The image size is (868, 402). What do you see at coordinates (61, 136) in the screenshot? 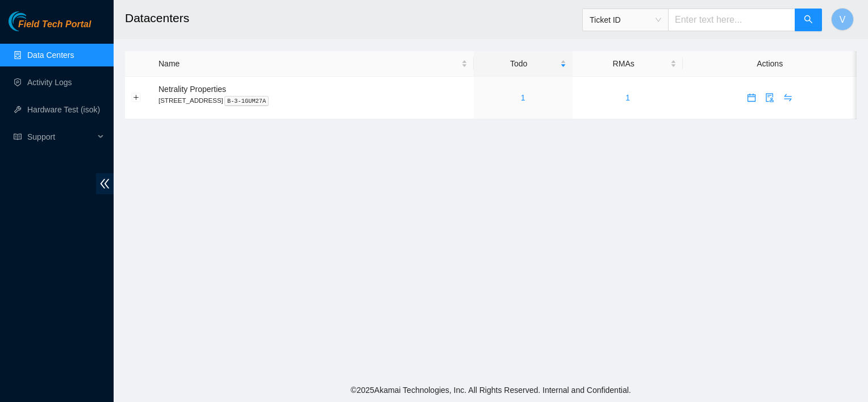
I see `span: Support` at bounding box center [61, 136].